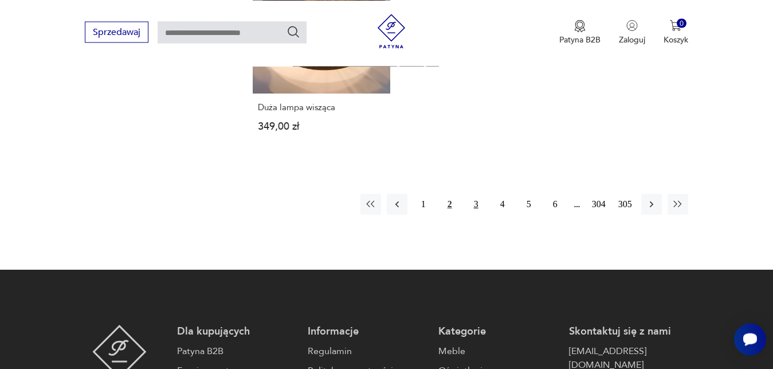  Describe the element at coordinates (625, 204) in the screenshot. I see `button: 305` at that location.